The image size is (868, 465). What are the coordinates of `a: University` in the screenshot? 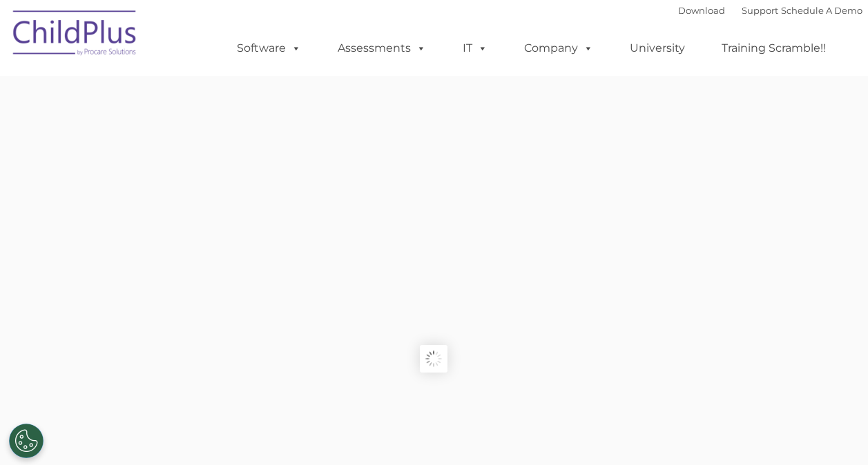 It's located at (658, 48).